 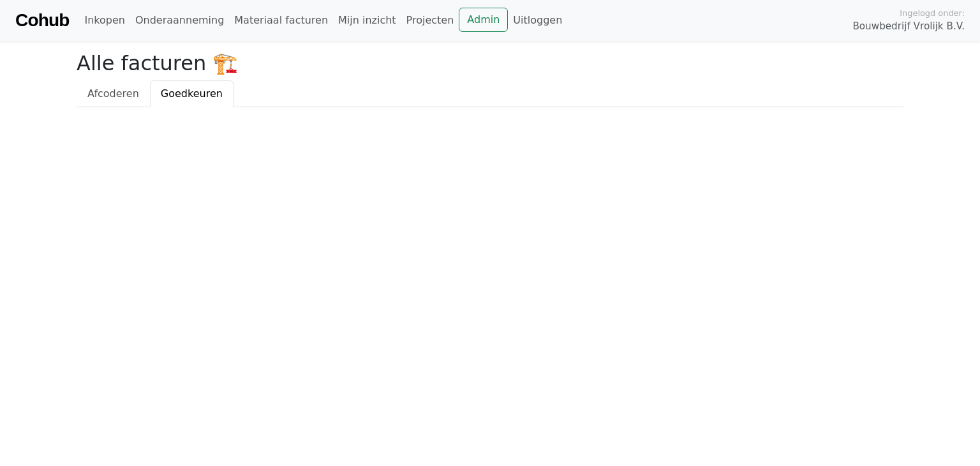 I want to click on a: Inkopen, so click(x=104, y=21).